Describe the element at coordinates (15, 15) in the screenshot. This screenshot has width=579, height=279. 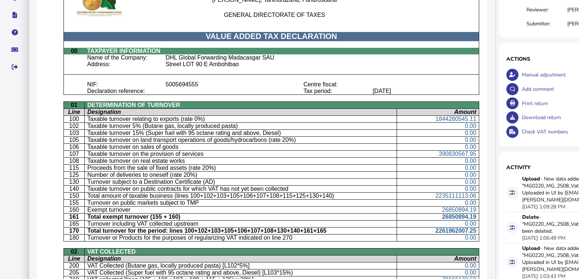
I see `button: Developer hub links` at that location.